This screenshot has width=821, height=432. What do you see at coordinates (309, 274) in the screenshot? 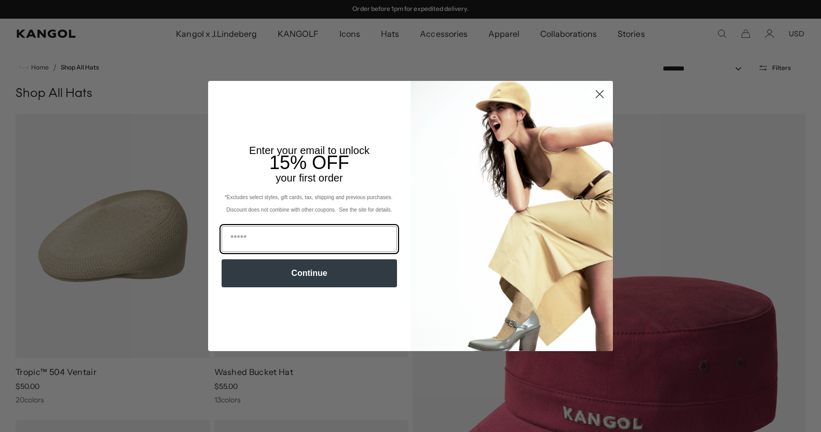
I see `button: Continue` at bounding box center [309, 274].